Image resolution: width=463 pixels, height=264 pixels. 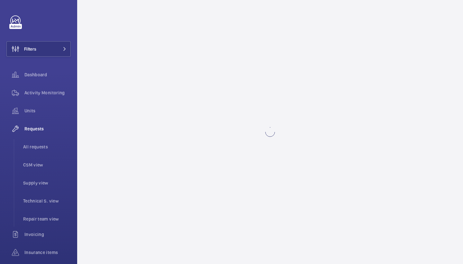 What do you see at coordinates (48, 129) in the screenshot?
I see `span: Requests` at bounding box center [48, 129].